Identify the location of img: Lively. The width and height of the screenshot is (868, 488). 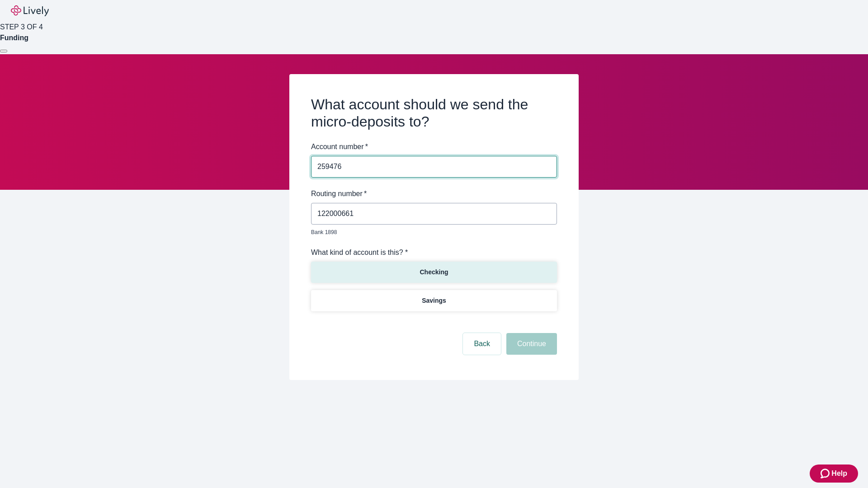
(30, 11).